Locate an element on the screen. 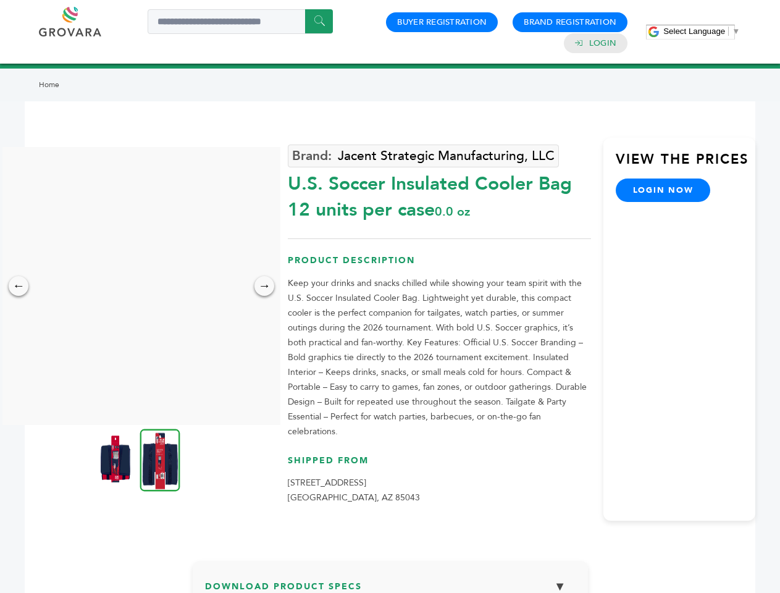  a: Brand Registration is located at coordinates (570, 22).